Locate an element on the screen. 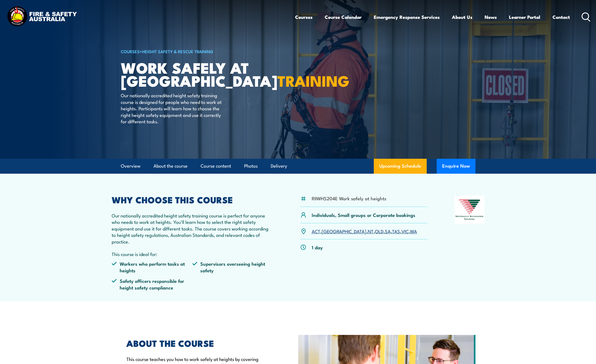  a: NT is located at coordinates (370, 231).